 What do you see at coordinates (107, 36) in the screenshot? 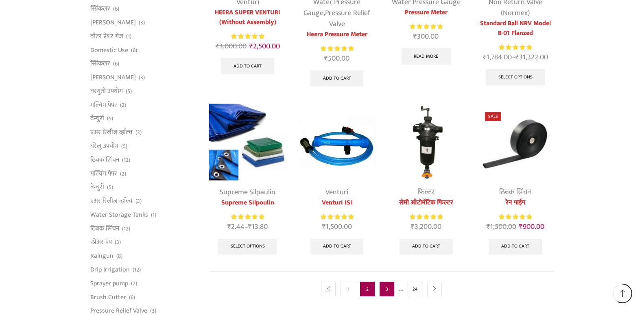
I see `a: वॉटर प्रेशर गेज` at bounding box center [107, 36].